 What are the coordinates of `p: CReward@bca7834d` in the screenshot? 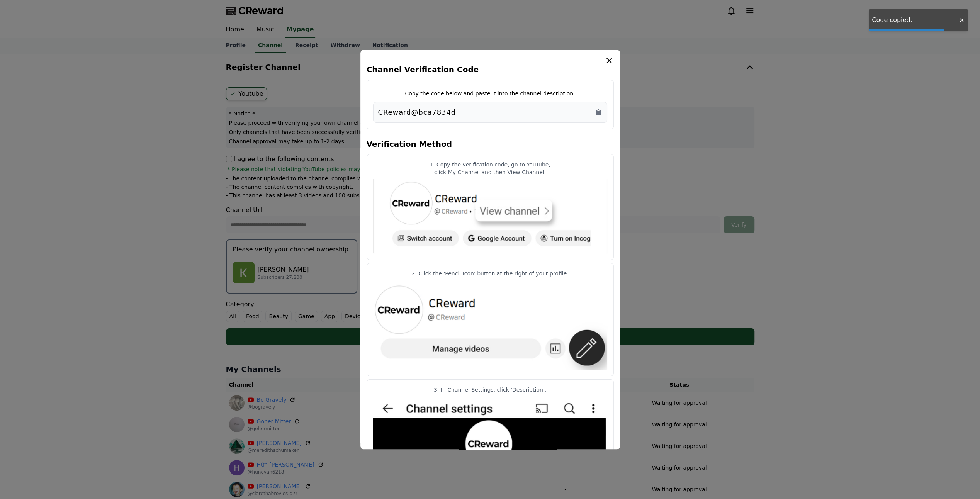 It's located at (417, 113).